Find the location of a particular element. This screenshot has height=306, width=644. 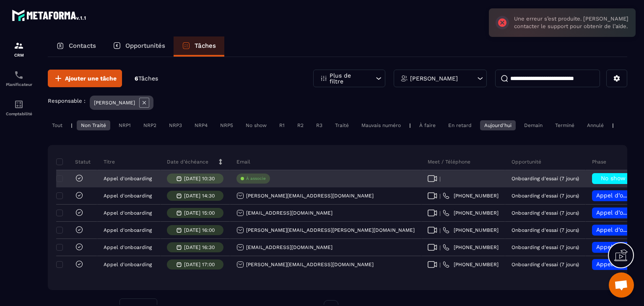

p: Statut is located at coordinates (74, 162).